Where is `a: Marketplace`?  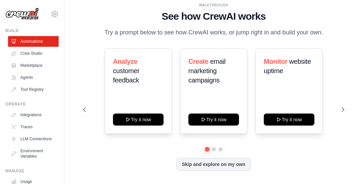 a: Marketplace is located at coordinates (33, 66).